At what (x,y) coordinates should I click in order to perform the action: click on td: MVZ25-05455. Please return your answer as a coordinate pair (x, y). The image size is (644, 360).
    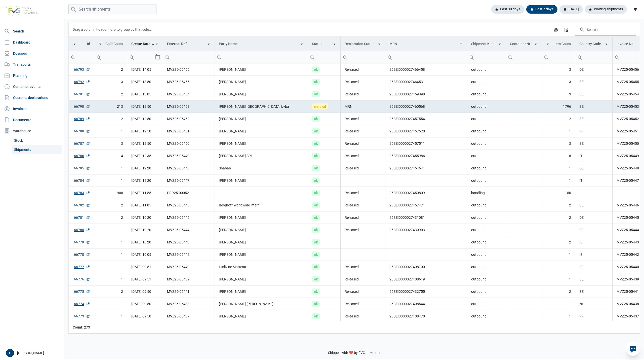
    Looking at the image, I should click on (188, 82).